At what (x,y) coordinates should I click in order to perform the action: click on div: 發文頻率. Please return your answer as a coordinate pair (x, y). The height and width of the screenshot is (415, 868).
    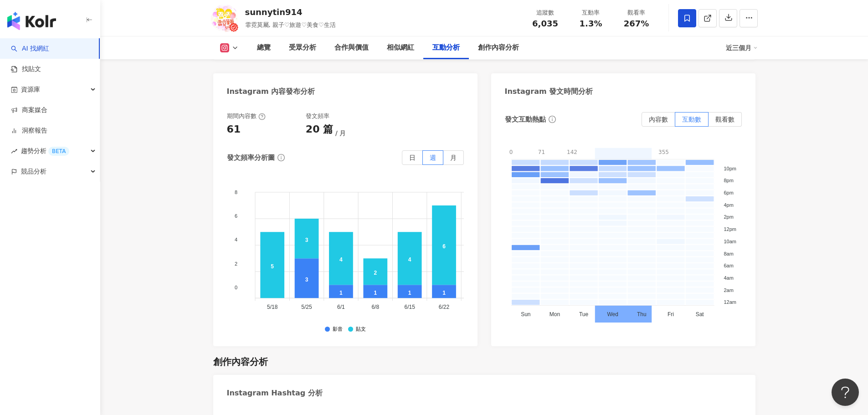
    Looking at the image, I should click on (317, 116).